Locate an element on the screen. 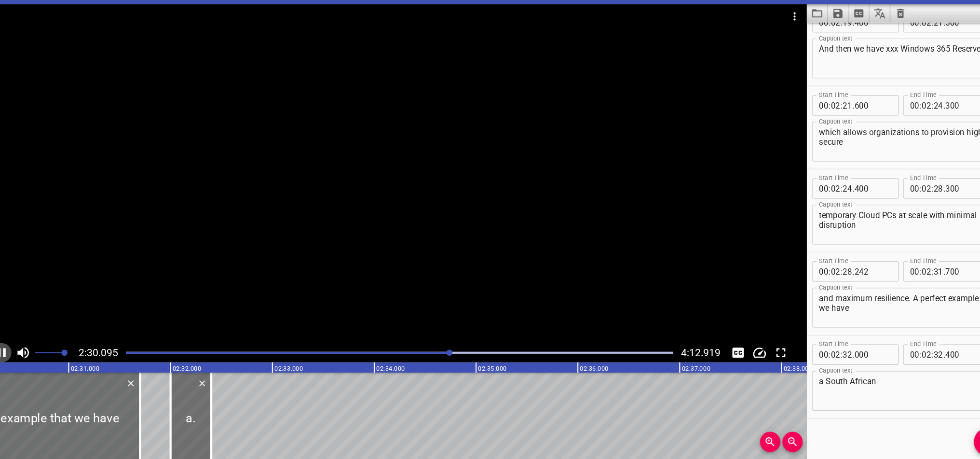 This screenshot has height=459, width=980. input: 500 is located at coordinates (936, 41).